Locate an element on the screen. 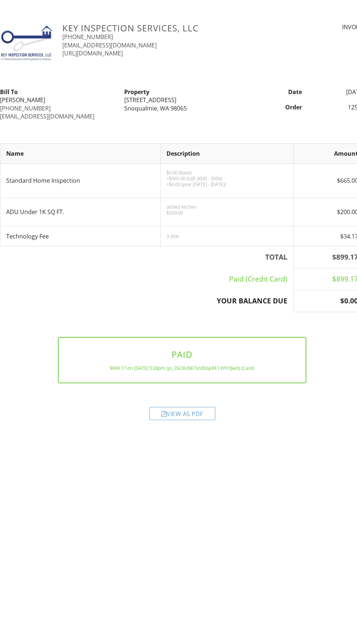 The image size is (357, 644). strong: Property is located at coordinates (136, 92).